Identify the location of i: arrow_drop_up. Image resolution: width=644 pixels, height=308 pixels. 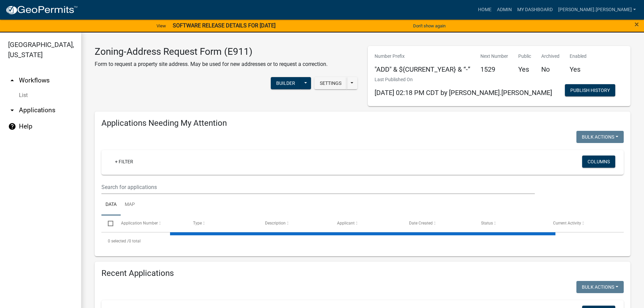
(12, 80).